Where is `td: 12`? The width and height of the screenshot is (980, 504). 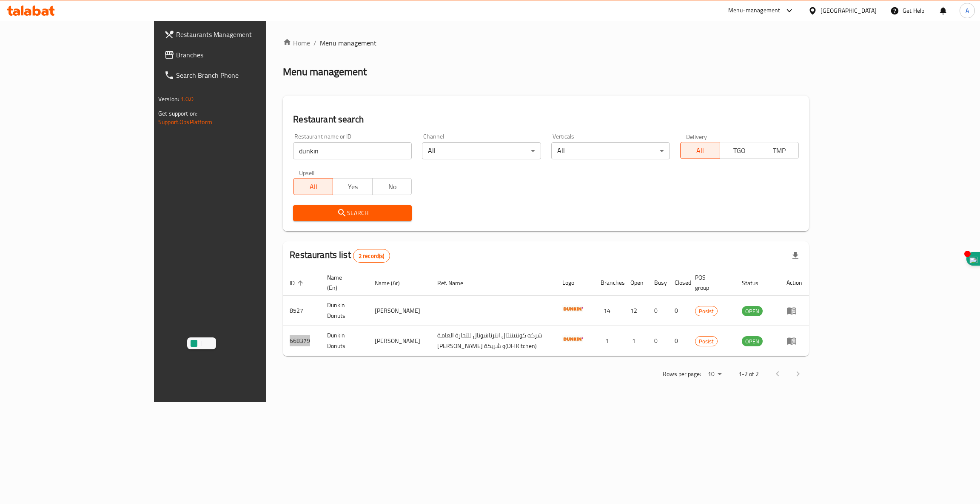 td: 12 is located at coordinates (635, 311).